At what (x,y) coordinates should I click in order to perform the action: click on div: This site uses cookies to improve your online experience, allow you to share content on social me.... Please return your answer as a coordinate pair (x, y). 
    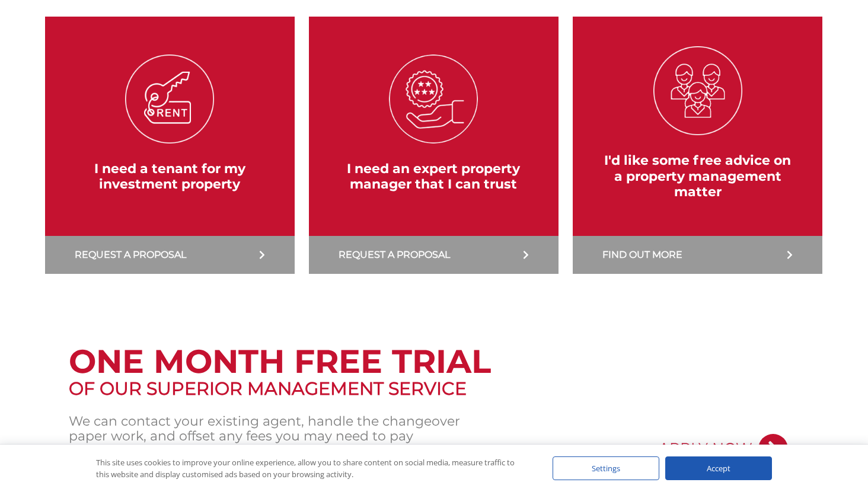
    Looking at the image, I should click on (312, 469).